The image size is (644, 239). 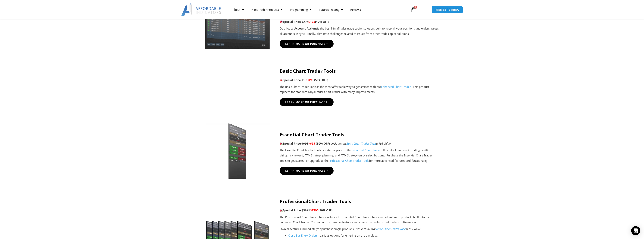 I want to click on span: $195, so click(x=305, y=80).